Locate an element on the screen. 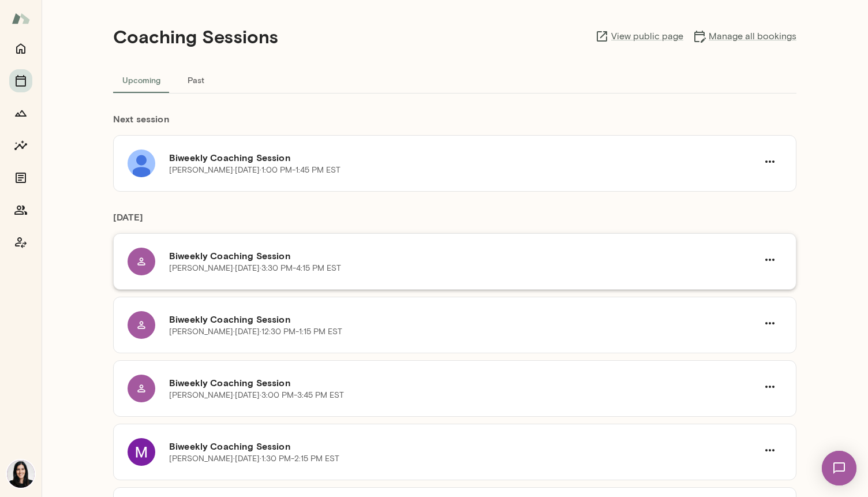  h4: Coaching Sessions is located at coordinates (195, 36).